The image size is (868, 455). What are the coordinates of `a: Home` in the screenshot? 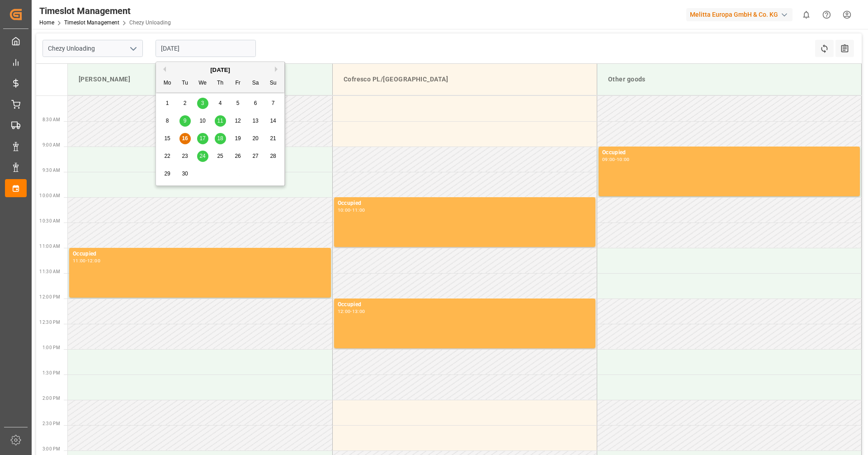 It's located at (46, 22).